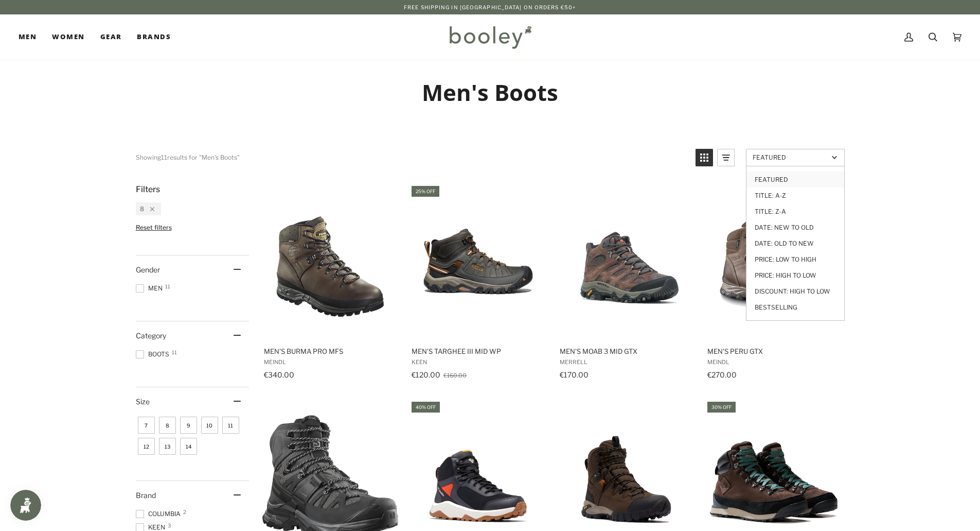 The width and height of the screenshot is (980, 531). What do you see at coordinates (154, 37) in the screenshot?
I see `a: Brands` at bounding box center [154, 37].